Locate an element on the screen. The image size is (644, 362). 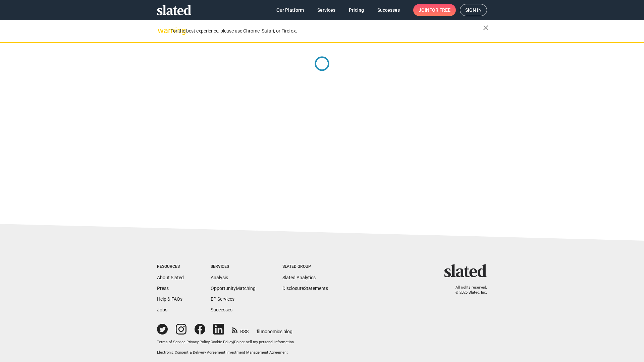
a: Jobs is located at coordinates (162, 309).